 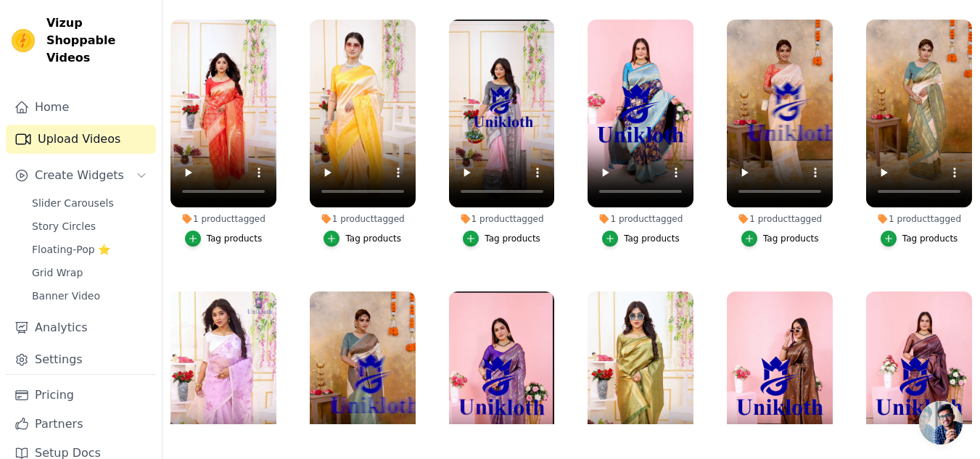 I want to click on a: Settings, so click(x=80, y=359).